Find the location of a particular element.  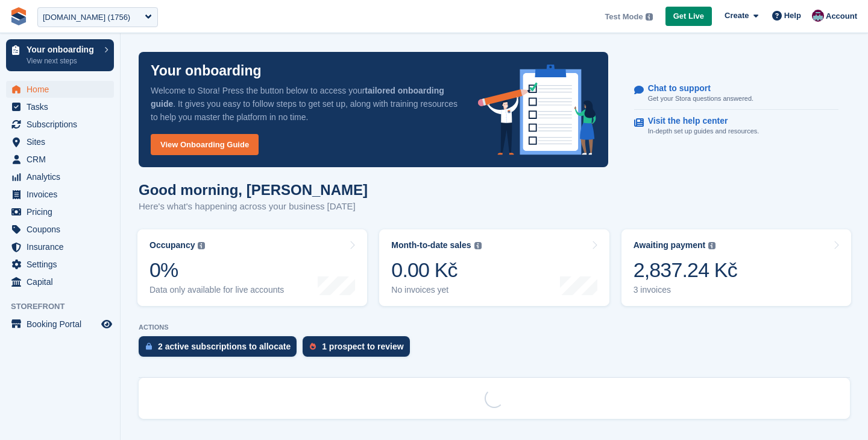

span: Capital is located at coordinates (63, 282).